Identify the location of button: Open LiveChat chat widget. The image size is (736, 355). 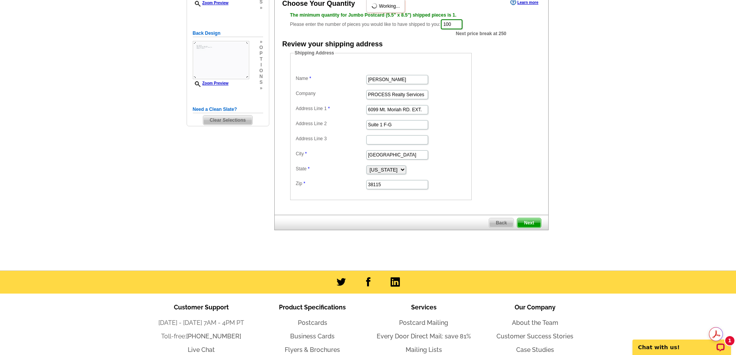
(94, 17).